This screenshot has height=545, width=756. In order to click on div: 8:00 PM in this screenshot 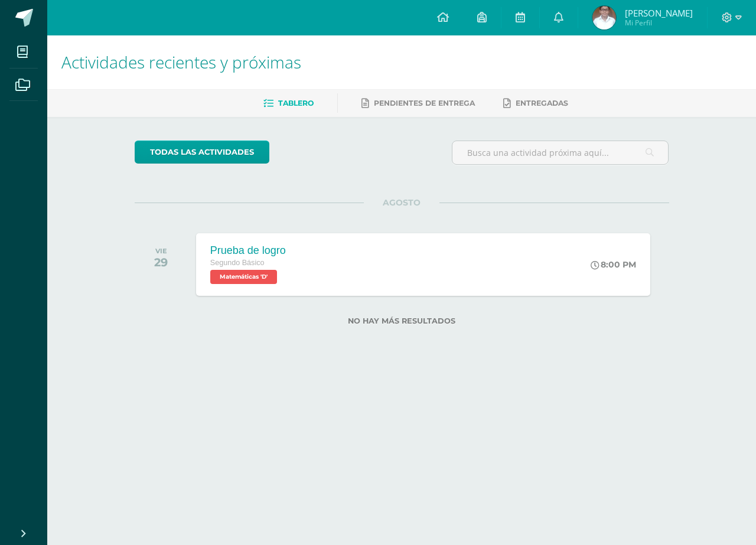, I will do `click(613, 264)`.